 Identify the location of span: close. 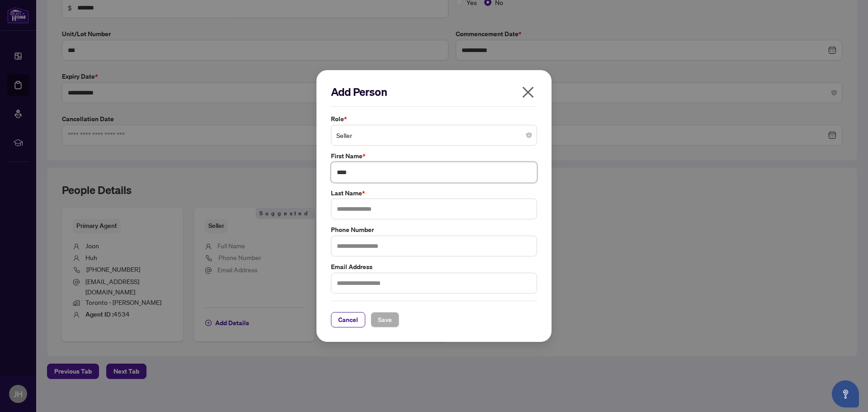
(528, 92).